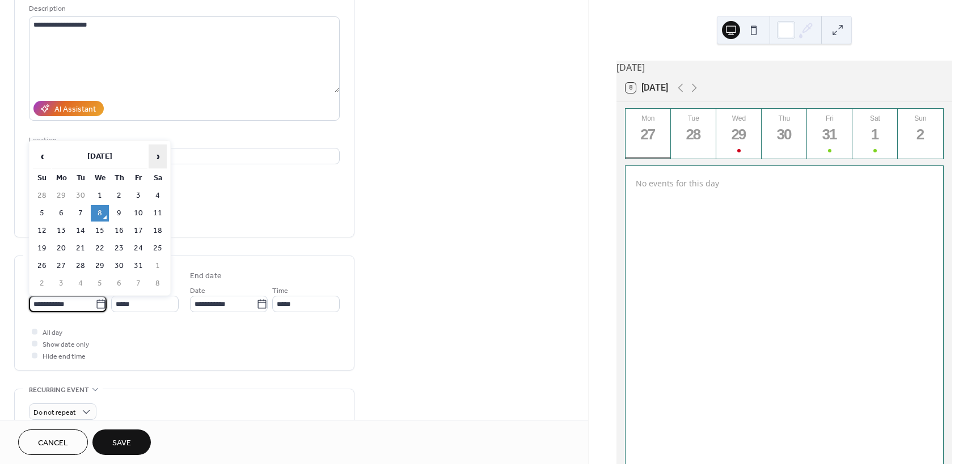  Describe the element at coordinates (280, 291) in the screenshot. I see `span: Time` at that location.